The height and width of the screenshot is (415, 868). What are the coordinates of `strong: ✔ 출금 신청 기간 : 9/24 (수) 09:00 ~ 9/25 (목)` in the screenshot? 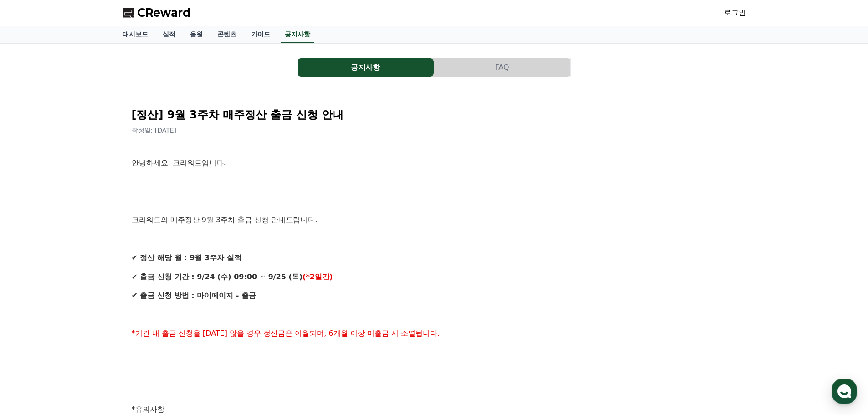 It's located at (217, 277).